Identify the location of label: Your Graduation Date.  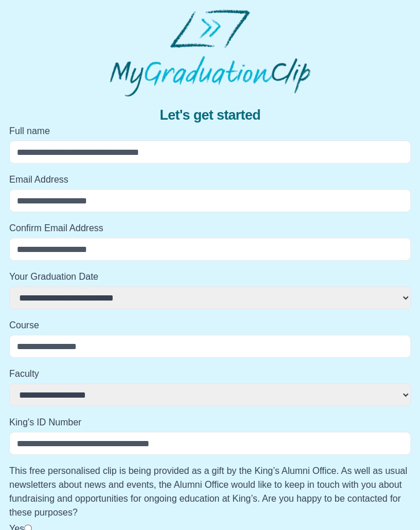
(209, 277).